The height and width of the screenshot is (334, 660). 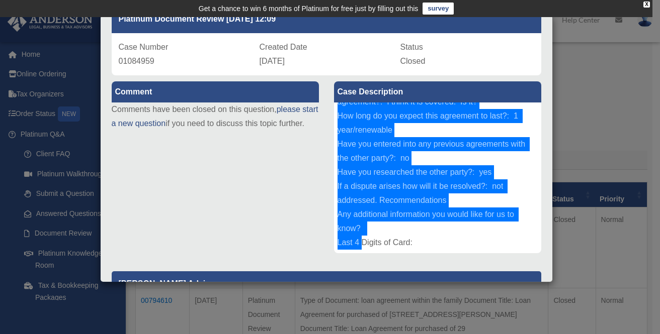 What do you see at coordinates (437, 92) in the screenshot?
I see `label: Case Description` at bounding box center [437, 92].